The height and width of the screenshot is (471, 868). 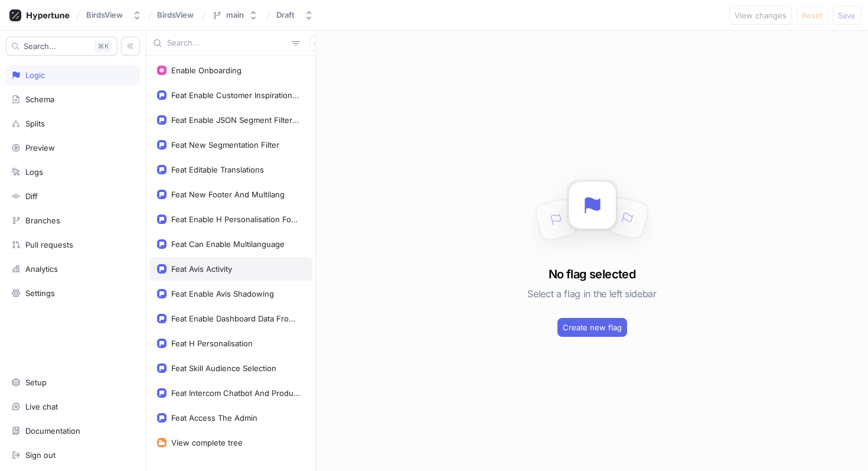 I want to click on div: Feat New Segmentation Filter, so click(x=225, y=144).